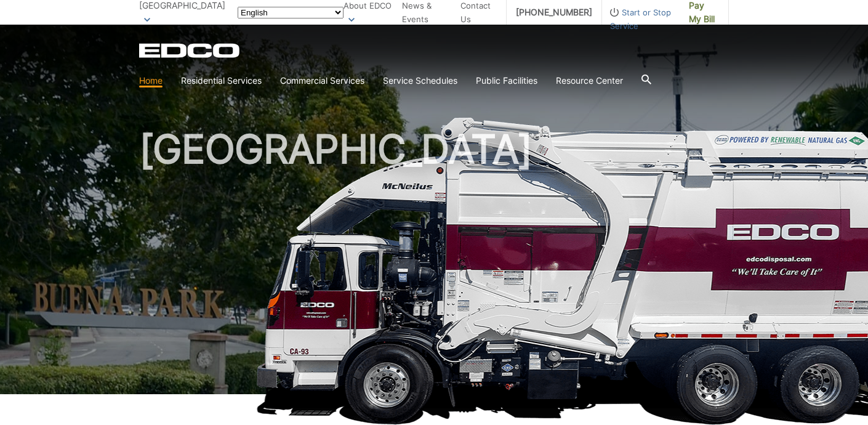 The image size is (868, 425). Describe the element at coordinates (589, 80) in the screenshot. I see `a: Resource Center` at that location.